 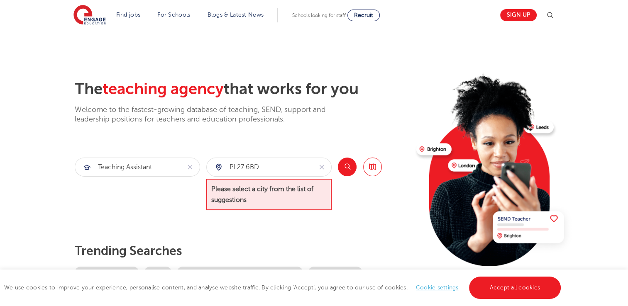 What do you see at coordinates (163, 89) in the screenshot?
I see `span: teaching agency` at bounding box center [163, 89].